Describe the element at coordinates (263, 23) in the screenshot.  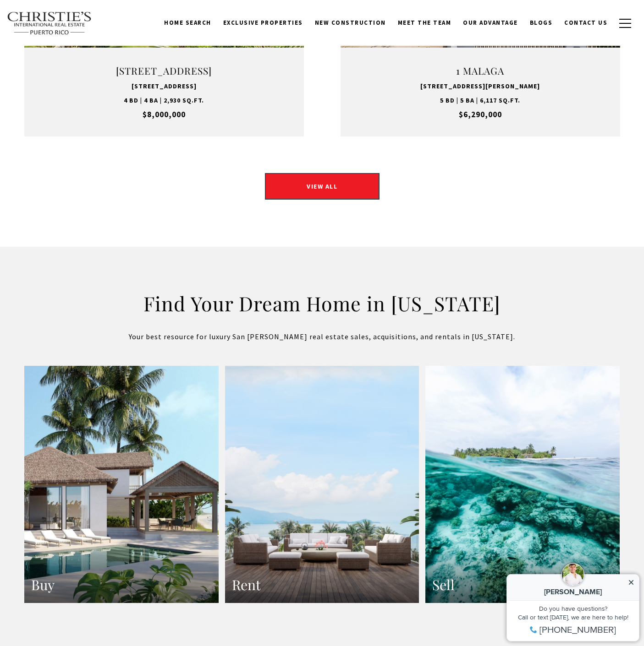
I see `span: Exclusive Properties` at that location.